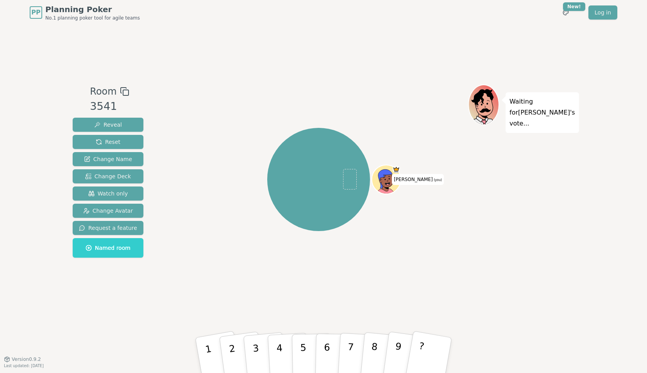 The width and height of the screenshot is (647, 373). Describe the element at coordinates (108, 159) in the screenshot. I see `span: Change Name` at that location.